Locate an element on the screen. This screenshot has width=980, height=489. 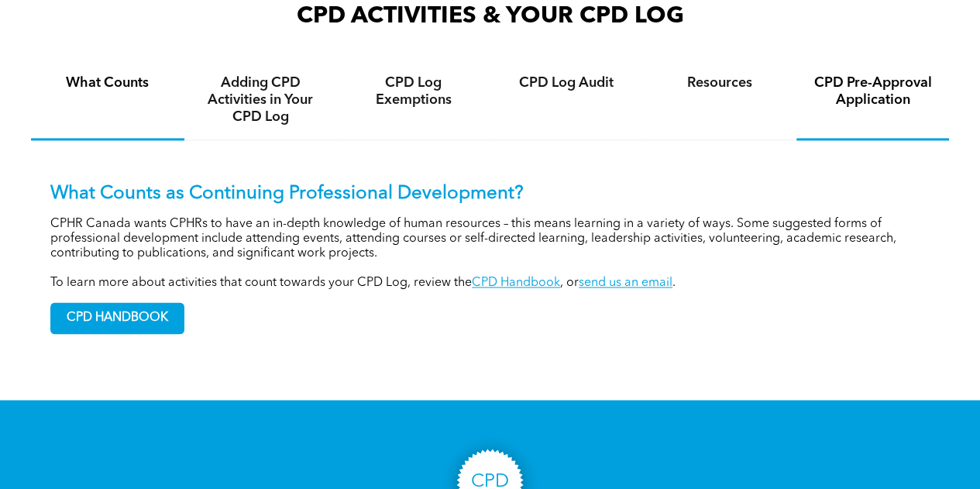
p: What Counts as Continuing Professional Development? is located at coordinates (490, 193).